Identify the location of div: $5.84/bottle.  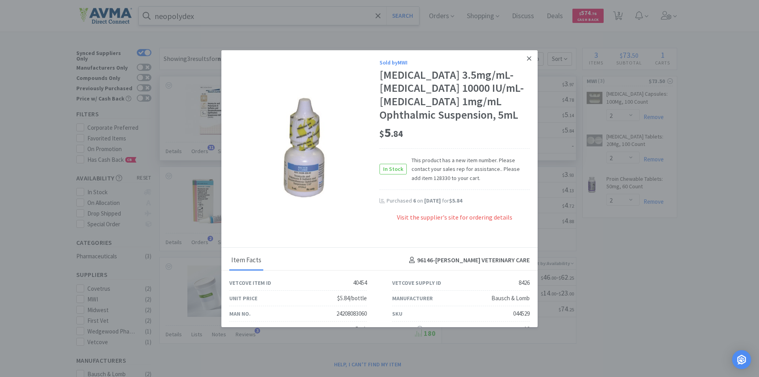
(352, 298).